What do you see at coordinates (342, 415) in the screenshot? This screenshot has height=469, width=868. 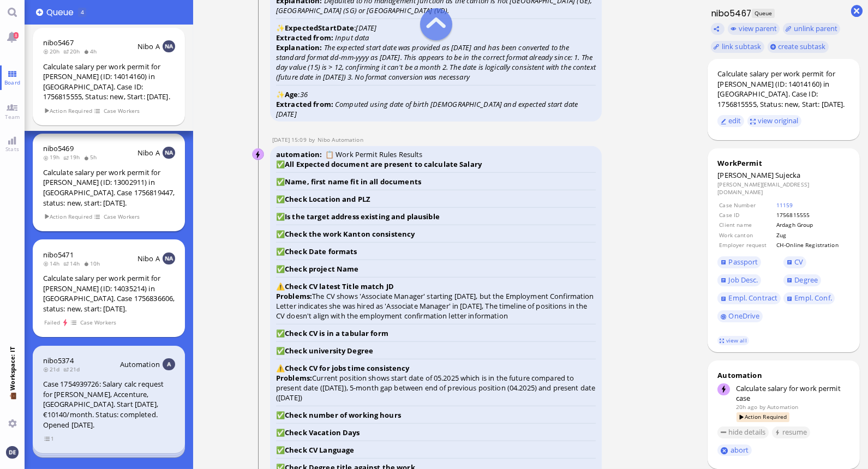 I see `strong: Check number of working hours` at bounding box center [342, 415].